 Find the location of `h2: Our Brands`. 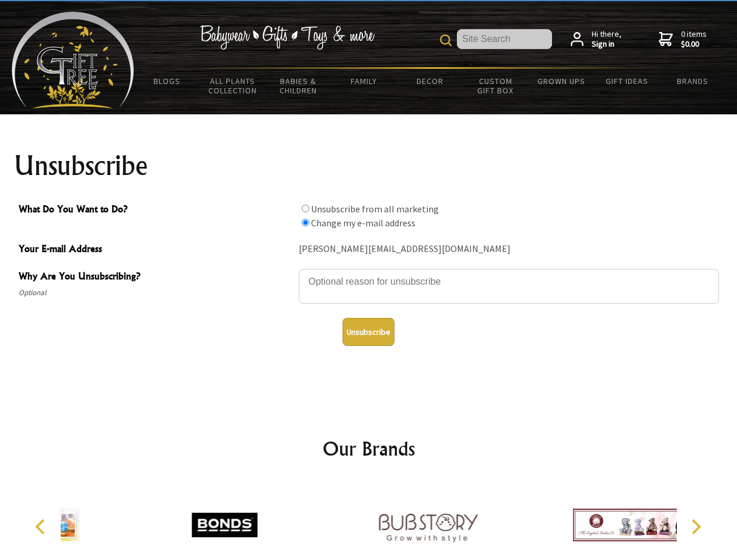

h2: Our Brands is located at coordinates (369, 449).